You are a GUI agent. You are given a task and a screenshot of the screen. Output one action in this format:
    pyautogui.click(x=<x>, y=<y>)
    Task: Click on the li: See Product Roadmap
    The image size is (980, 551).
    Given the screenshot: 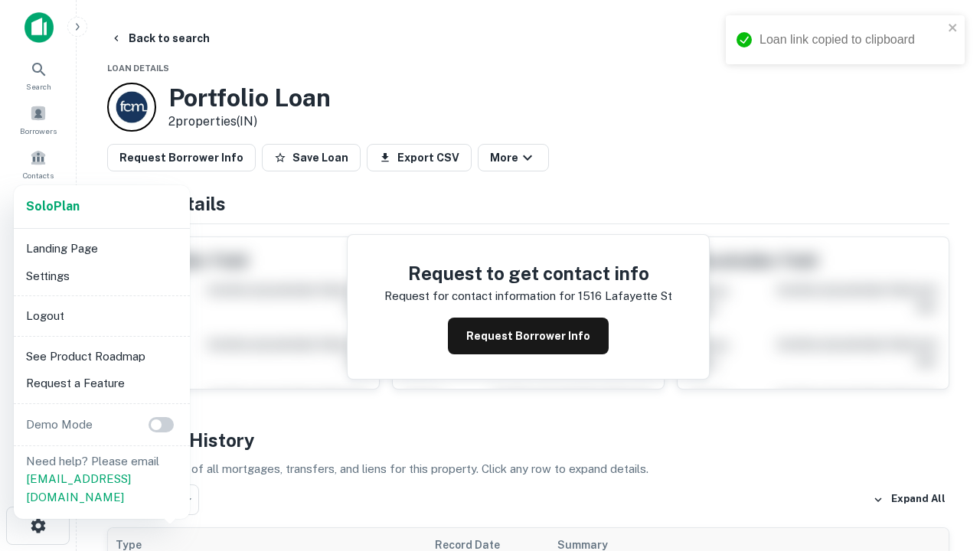 What is the action you would take?
    pyautogui.click(x=102, y=356)
    